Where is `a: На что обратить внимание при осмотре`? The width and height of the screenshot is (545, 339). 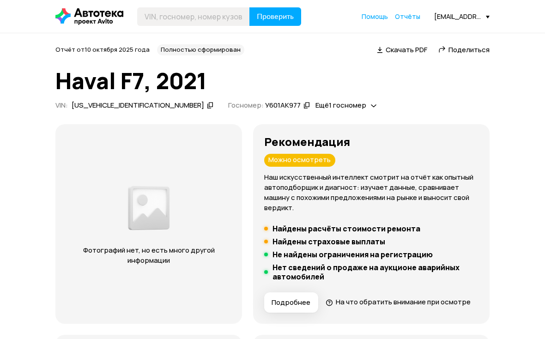 a: На что обратить внимание при осмотре is located at coordinates (398, 301).